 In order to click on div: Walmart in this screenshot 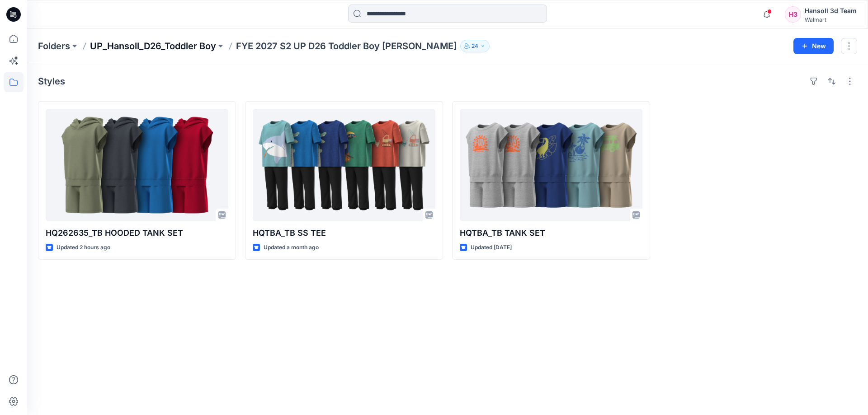, I will do `click(830, 19)`.